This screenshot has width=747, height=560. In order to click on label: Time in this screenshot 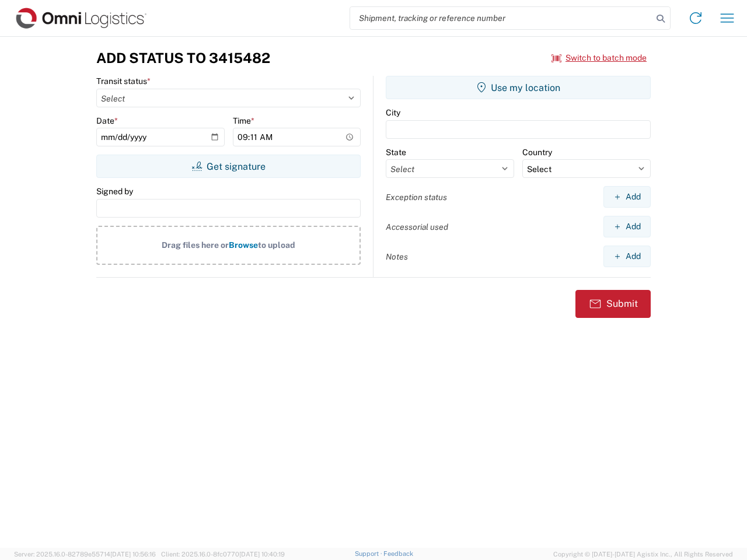, I will do `click(243, 121)`.